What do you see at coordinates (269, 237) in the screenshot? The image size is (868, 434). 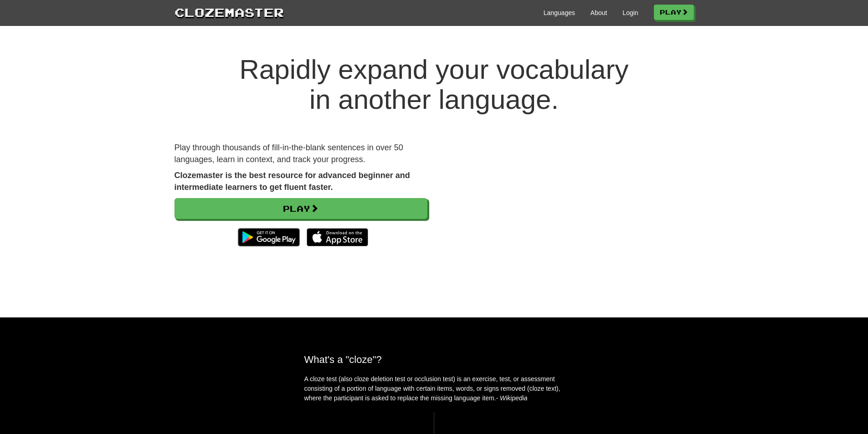 I see `img: Get it on Google Play` at bounding box center [269, 237].